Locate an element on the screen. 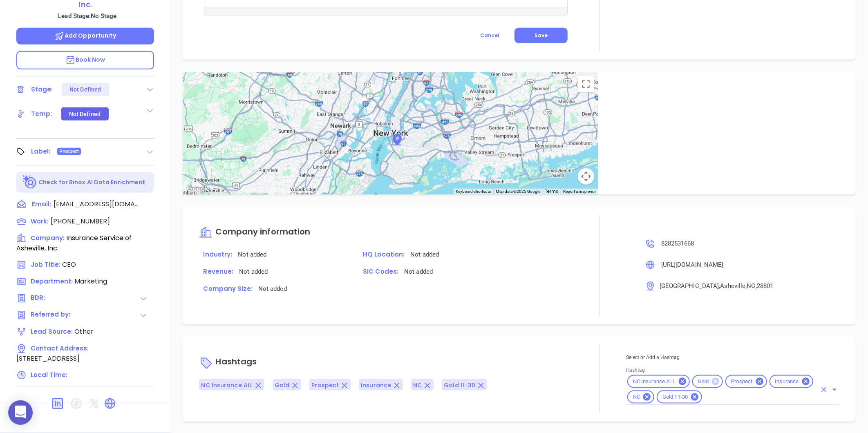  p: Check for Binox AI Data Enrichment is located at coordinates (92, 182).